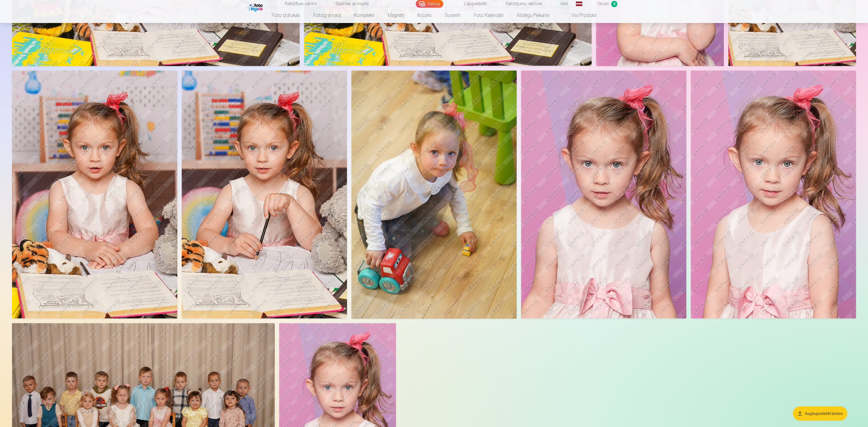  I want to click on span: 4, so click(614, 4).